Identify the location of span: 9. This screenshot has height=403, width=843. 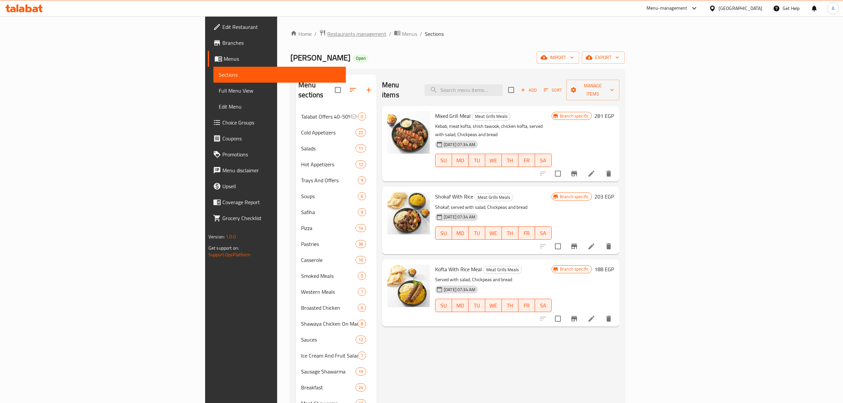
(362, 180).